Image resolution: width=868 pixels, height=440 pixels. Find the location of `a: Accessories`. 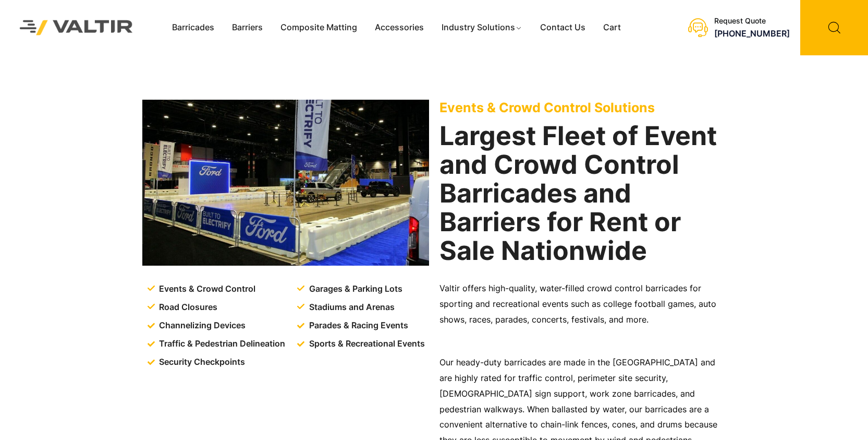

a: Accessories is located at coordinates (399, 28).